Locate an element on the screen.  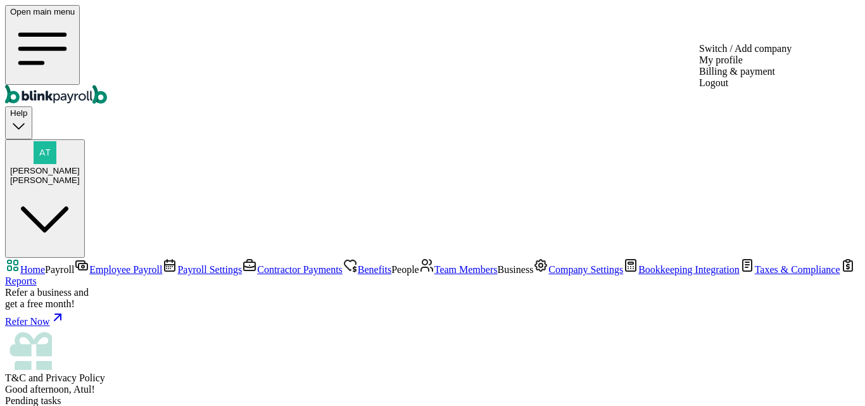
div: Billing & payment is located at coordinates (745, 72).